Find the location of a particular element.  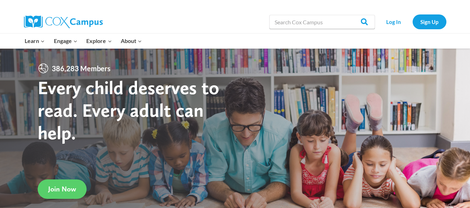

a: Sign Up is located at coordinates (429, 21).